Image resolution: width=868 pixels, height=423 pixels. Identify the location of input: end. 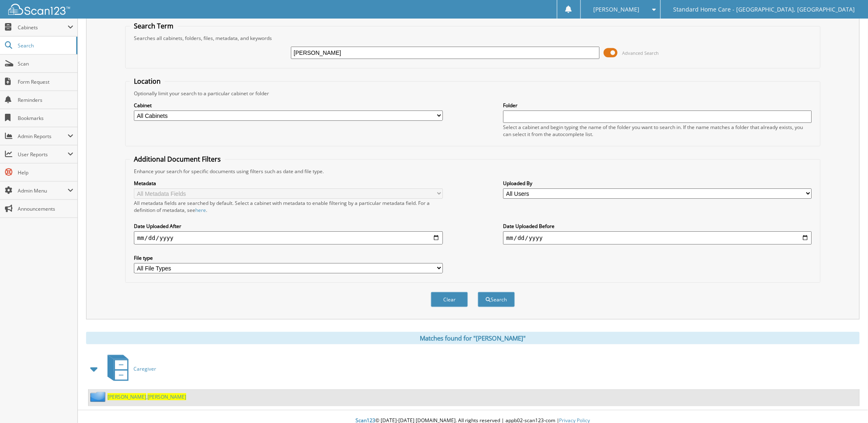
(657, 238).